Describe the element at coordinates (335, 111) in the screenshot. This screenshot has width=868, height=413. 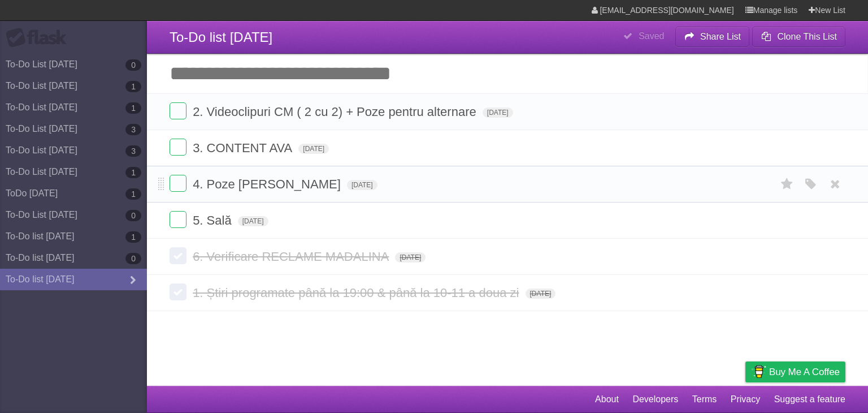
I see `span: 2. Videoclipuri CM ( 2 cu 2) + Poze pentru alternare` at that location.